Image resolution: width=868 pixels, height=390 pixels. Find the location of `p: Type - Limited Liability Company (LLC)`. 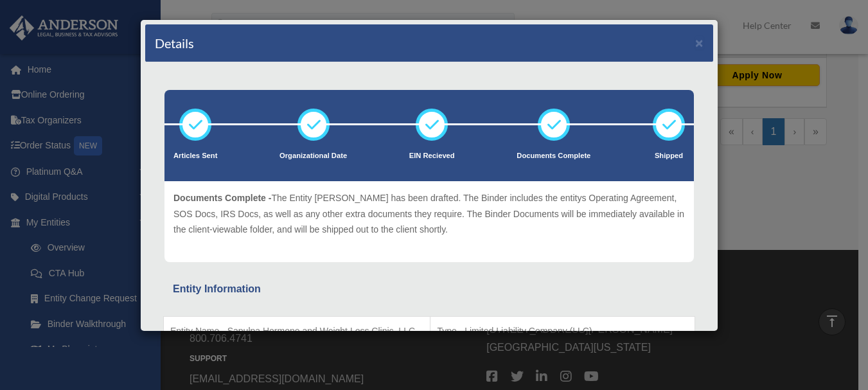

p: Type - Limited Liability Company (LLC) is located at coordinates (562, 331).